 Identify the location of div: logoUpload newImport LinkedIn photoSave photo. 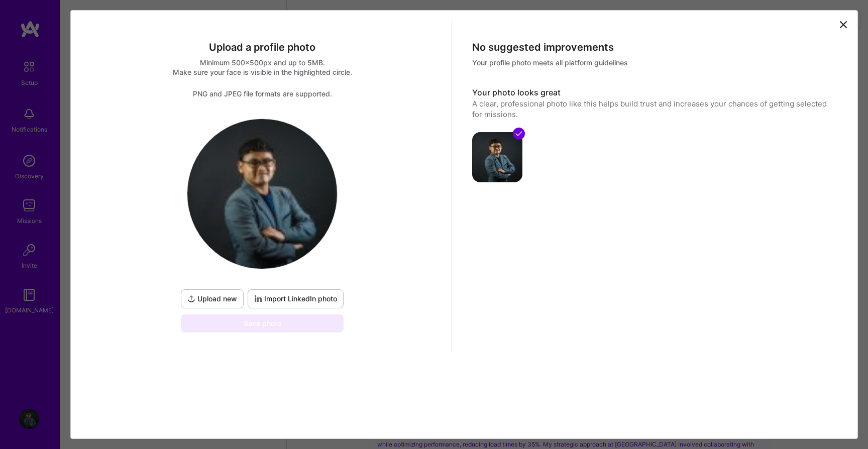
(262, 225).